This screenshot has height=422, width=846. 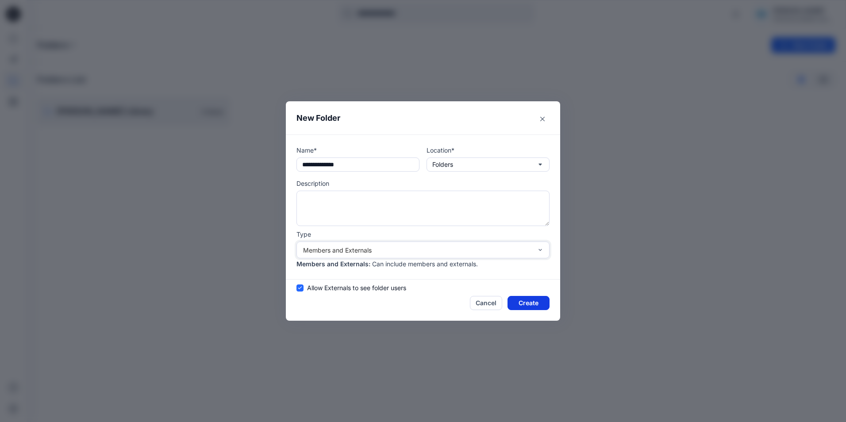 I want to click on p: Description, so click(x=423, y=183).